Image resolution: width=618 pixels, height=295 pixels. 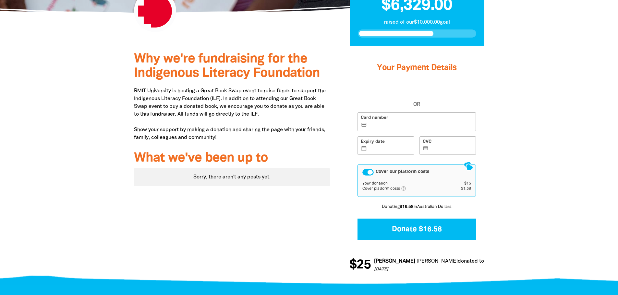 What do you see at coordinates (232, 159) in the screenshot?
I see `h3: What we've been up to` at bounding box center [232, 159].